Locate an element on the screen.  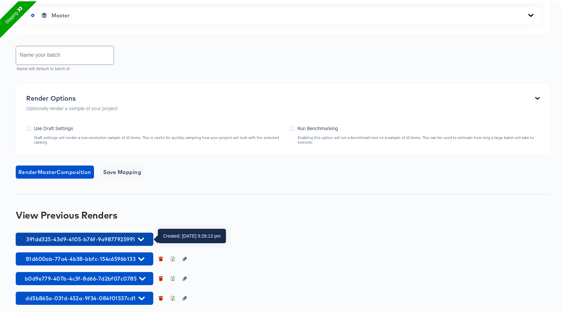
button: 81d600ab-77a4-4b38-bbfc-154c6596b133 is located at coordinates (84, 257).